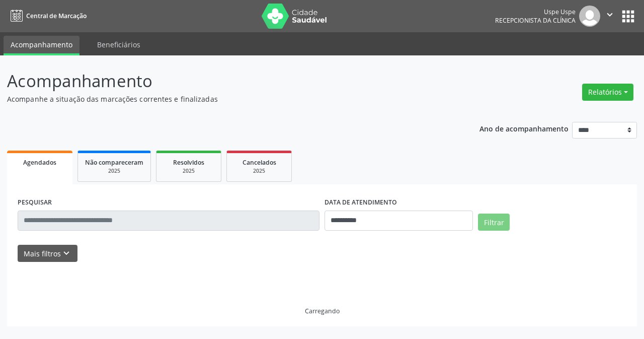 Image resolution: width=644 pixels, height=339 pixels. What do you see at coordinates (67, 253) in the screenshot?
I see `i: keyboard_arrow_down` at bounding box center [67, 253].